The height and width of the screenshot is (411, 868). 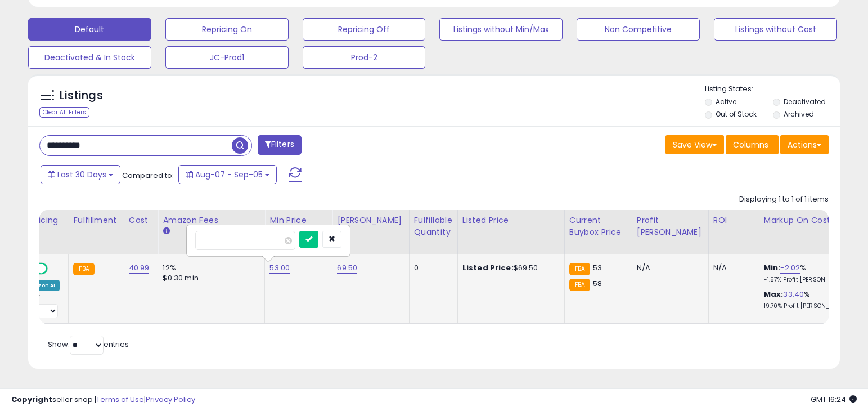 What do you see at coordinates (695, 145) in the screenshot?
I see `button: Save View` at bounding box center [695, 145].